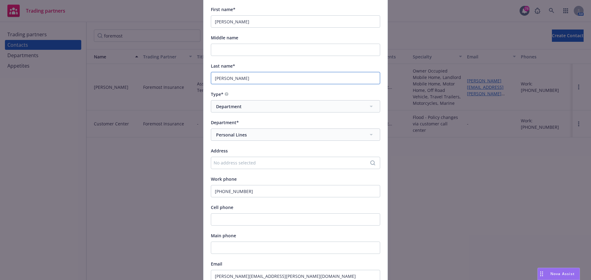 Image resolution: width=591 pixels, height=280 pixels. I want to click on button: No address selected, so click(295, 163).